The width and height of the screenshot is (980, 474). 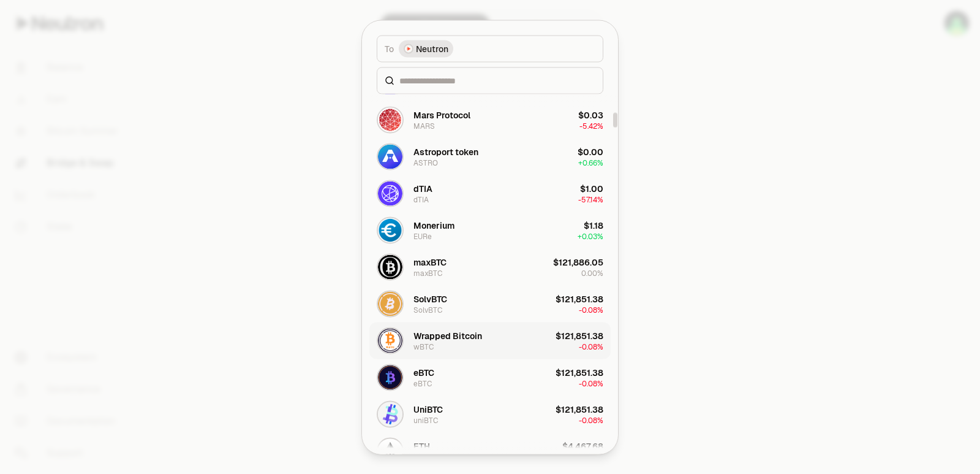 What do you see at coordinates (390, 267) in the screenshot?
I see `img: maxBTC Logo` at bounding box center [390, 267].